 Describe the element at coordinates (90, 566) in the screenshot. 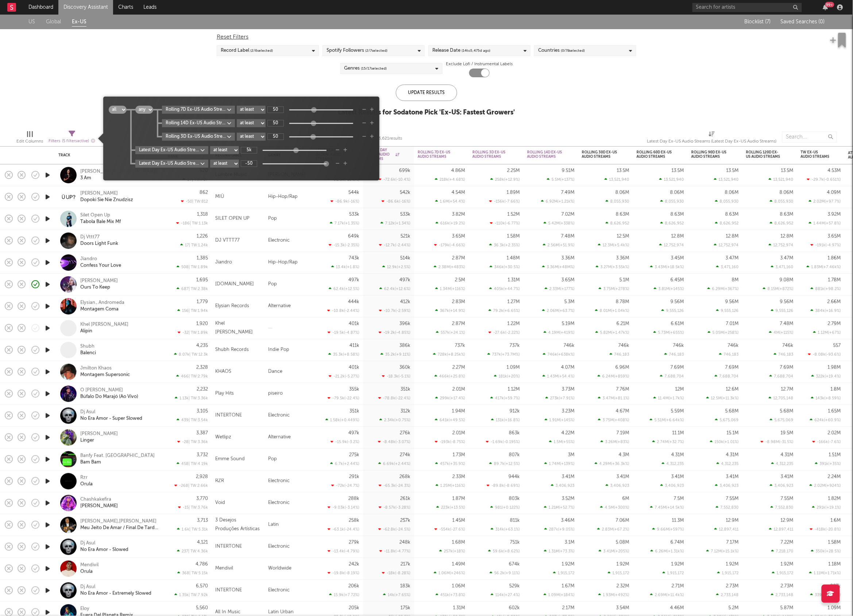

I see `div: Mendivil` at that location.